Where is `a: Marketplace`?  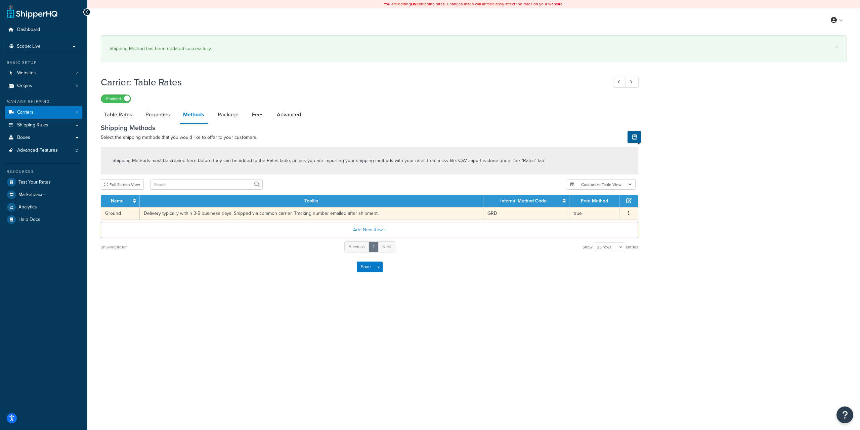 a: Marketplace is located at coordinates (44, 194).